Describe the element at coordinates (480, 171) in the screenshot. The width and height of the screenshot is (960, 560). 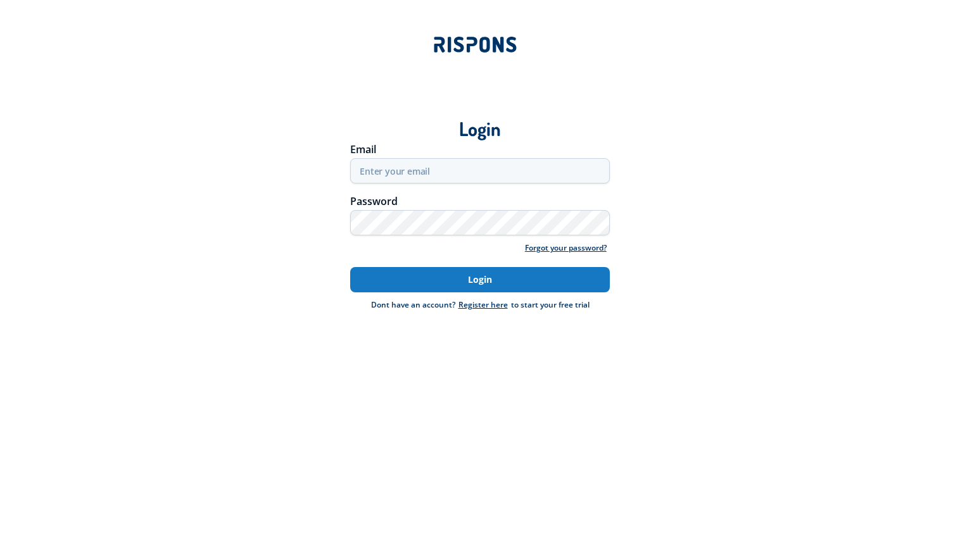
I see `input: Enter your email` at that location.